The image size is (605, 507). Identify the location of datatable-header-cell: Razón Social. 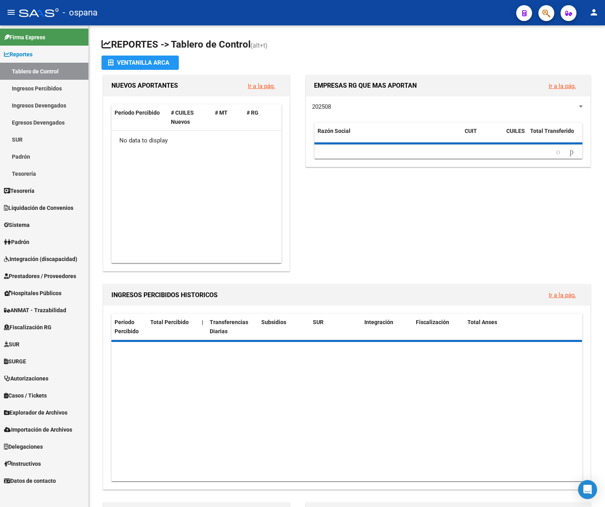
(388, 136).